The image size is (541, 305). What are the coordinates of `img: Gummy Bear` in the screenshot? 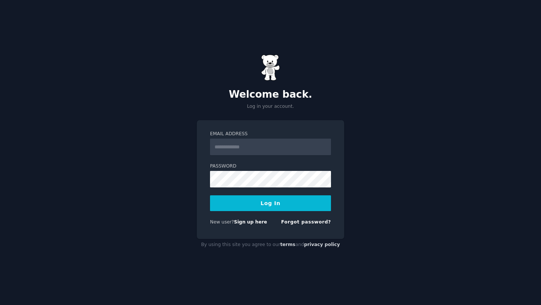 It's located at (271, 68).